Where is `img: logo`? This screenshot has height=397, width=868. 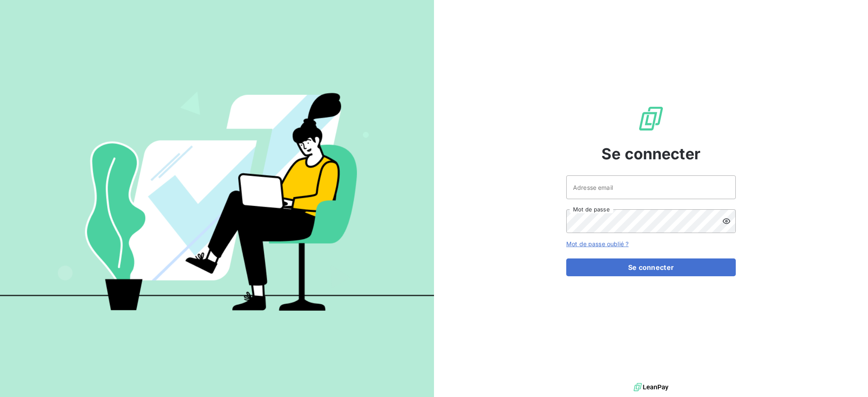
img: logo is located at coordinates (651, 387).